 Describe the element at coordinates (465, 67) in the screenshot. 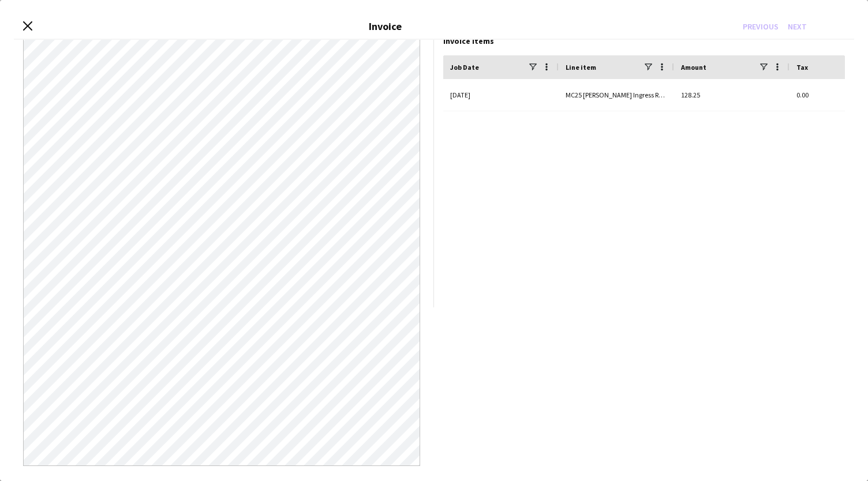

I see `span: Job Date` at that location.